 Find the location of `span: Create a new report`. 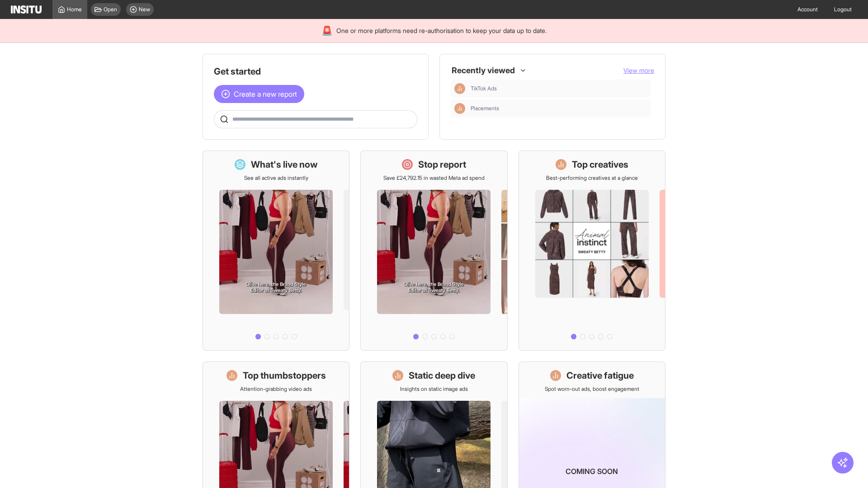

span: Create a new report is located at coordinates (265, 94).